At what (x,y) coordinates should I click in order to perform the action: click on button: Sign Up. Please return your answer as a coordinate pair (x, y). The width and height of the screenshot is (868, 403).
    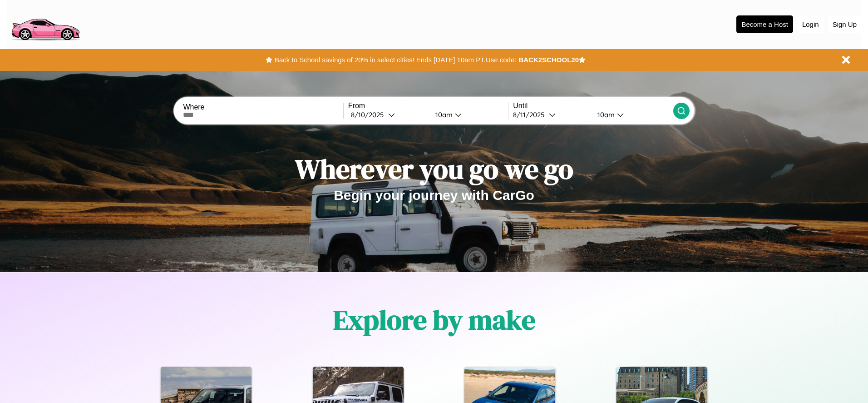
    Looking at the image, I should click on (844, 24).